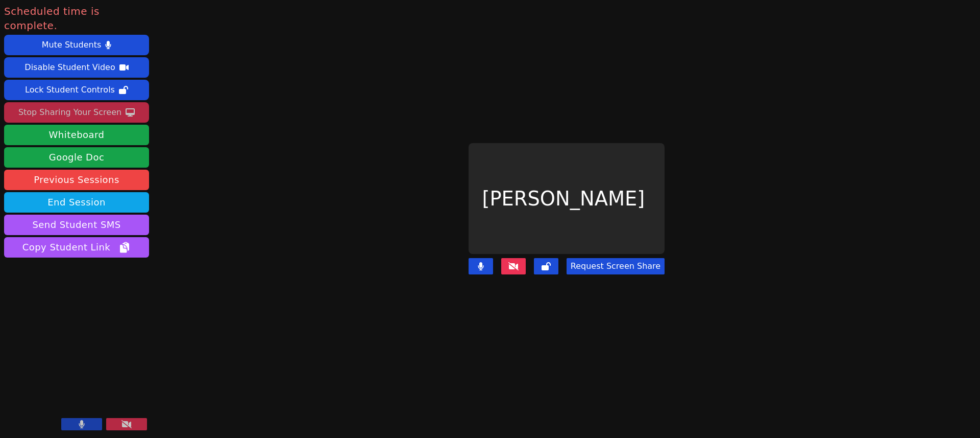 This screenshot has height=438, width=980. What do you see at coordinates (71, 45) in the screenshot?
I see `div: Mute Students` at bounding box center [71, 45].